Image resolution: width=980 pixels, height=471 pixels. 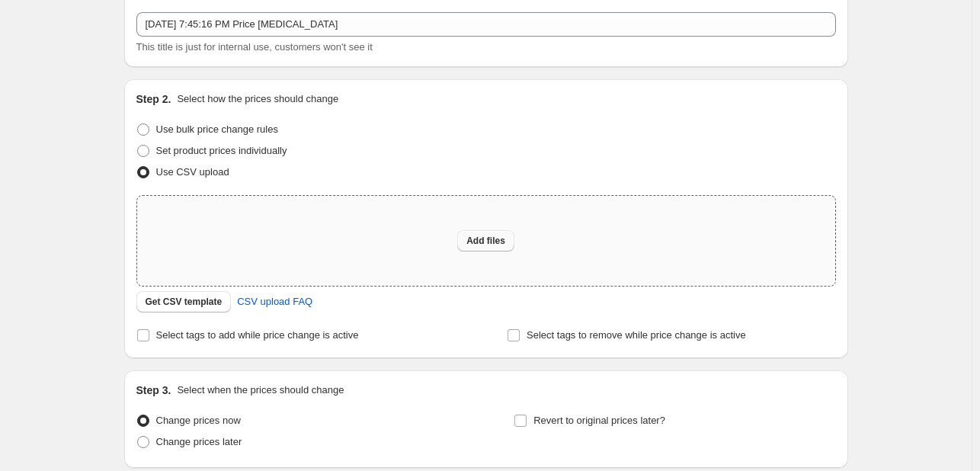 I want to click on p: Select when the prices should change, so click(x=260, y=390).